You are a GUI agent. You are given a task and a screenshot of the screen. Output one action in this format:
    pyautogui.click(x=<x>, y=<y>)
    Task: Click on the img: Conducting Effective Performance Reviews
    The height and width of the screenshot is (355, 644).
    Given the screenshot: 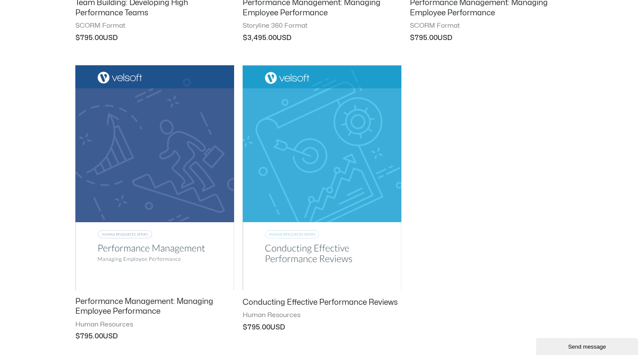 What is the action you would take?
    pyautogui.click(x=322, y=177)
    